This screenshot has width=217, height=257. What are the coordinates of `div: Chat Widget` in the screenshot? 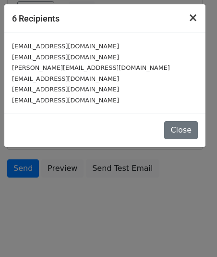 It's located at (193, 234).